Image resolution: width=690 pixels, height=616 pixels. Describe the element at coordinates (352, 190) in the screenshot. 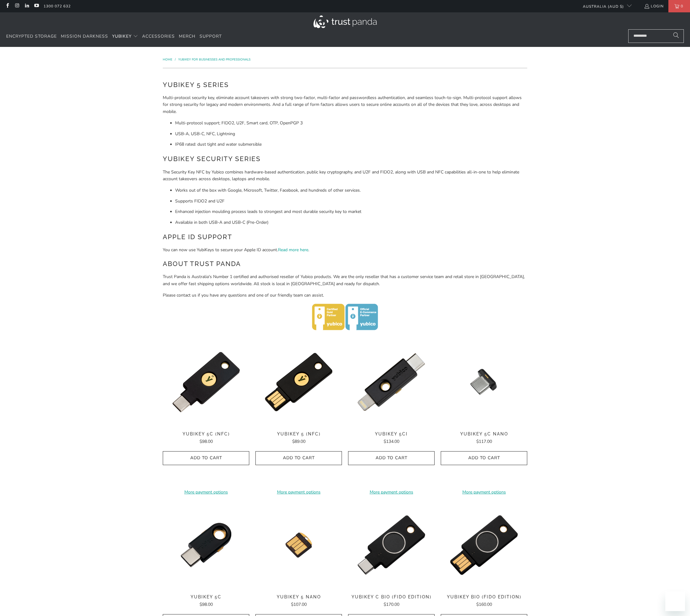

I see `li: Works out of the box with Google, Microsoft, Twitter, Facebook, and hundreds of other services.` at that location.